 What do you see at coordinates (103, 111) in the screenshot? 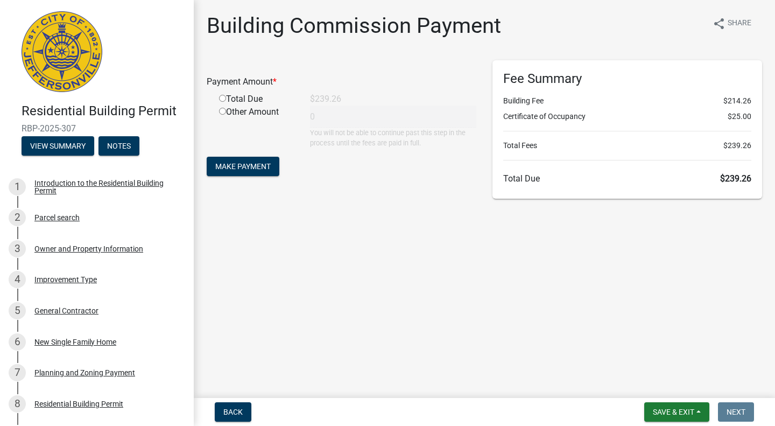
I see `h4: Residential Building Permit` at bounding box center [103, 111].